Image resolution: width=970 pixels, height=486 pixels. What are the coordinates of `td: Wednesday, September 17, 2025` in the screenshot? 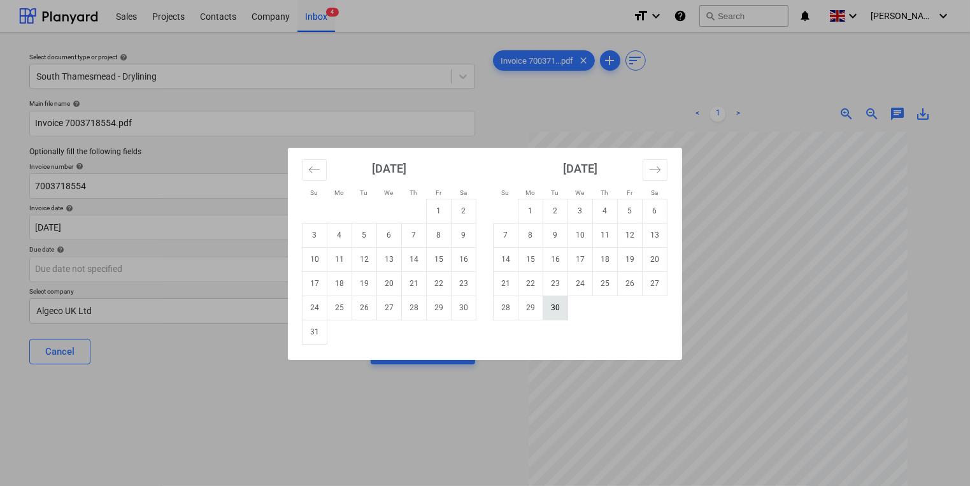 It's located at (580, 259).